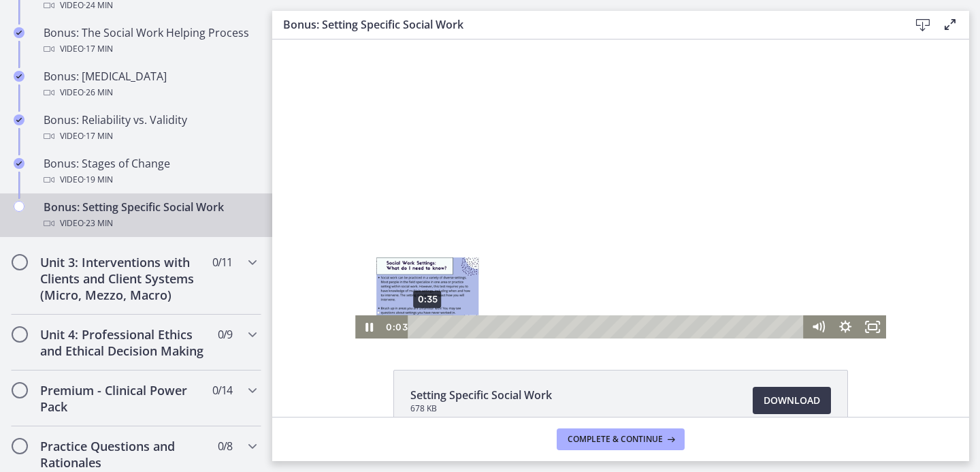  Describe the element at coordinates (224, 446) in the screenshot. I see `span: 0 / 8` at that location.